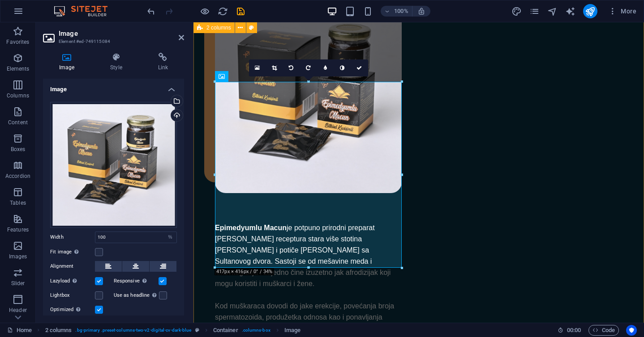  What do you see at coordinates (422, 11) in the screenshot?
I see `i: On resize automatically adjust zoom level to fit chosen device.` at bounding box center [422, 11].